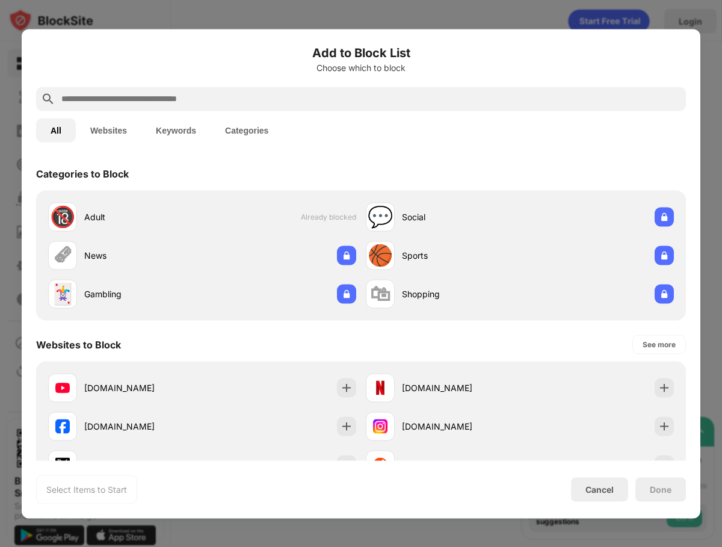  Describe the element at coordinates (143, 217) in the screenshot. I see `div: Adult` at that location.